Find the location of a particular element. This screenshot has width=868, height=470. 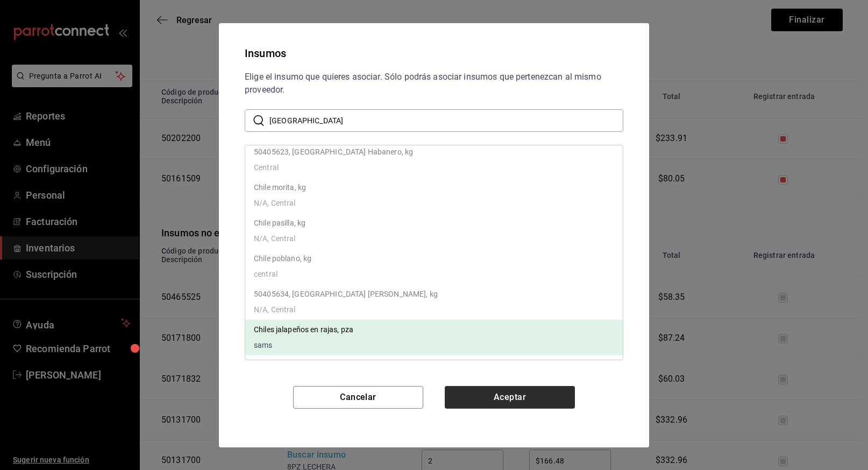

p: Chile poblano, kg is located at coordinates (282, 258).